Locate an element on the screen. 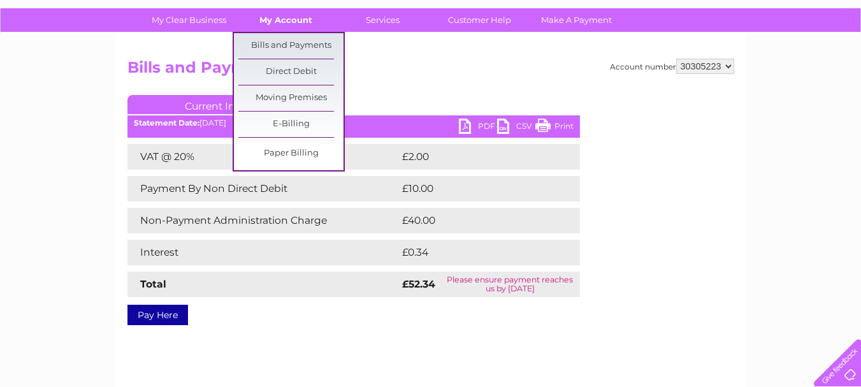 This screenshot has height=387, width=861. td: VAT @ 20% is located at coordinates (263, 157).